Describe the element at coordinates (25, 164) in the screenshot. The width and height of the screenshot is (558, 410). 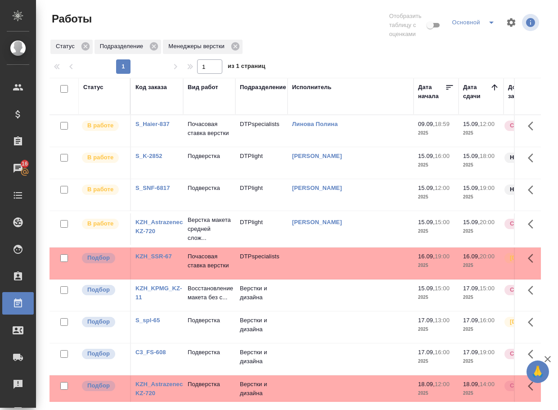
I see `span: 16` at that location.